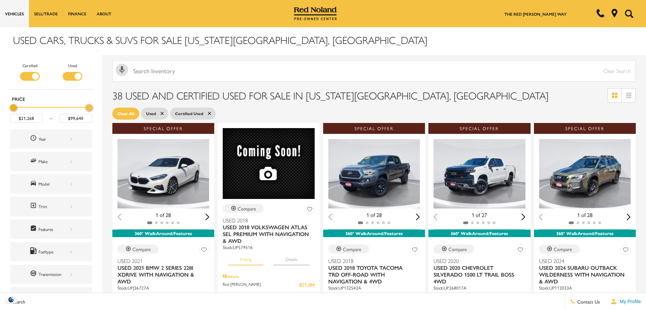  What do you see at coordinates (55, 184) in the screenshot?
I see `div: Model` at bounding box center [55, 184].